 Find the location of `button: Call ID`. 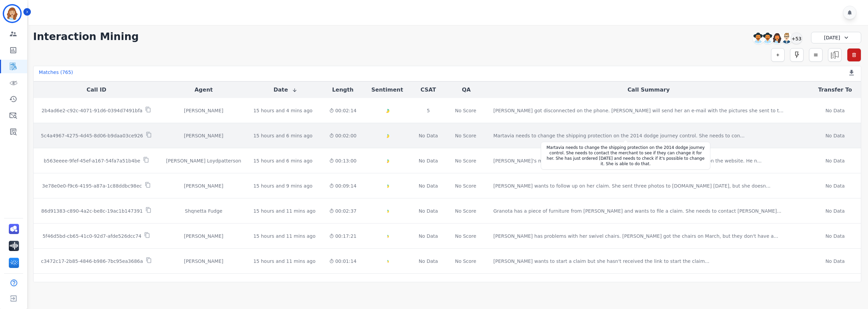

button: Call ID is located at coordinates (96, 90).